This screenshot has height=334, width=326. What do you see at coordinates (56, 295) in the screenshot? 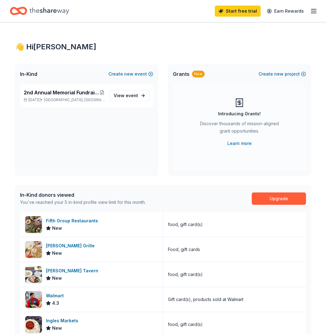
I see `div: Walmart` at bounding box center [56, 295].